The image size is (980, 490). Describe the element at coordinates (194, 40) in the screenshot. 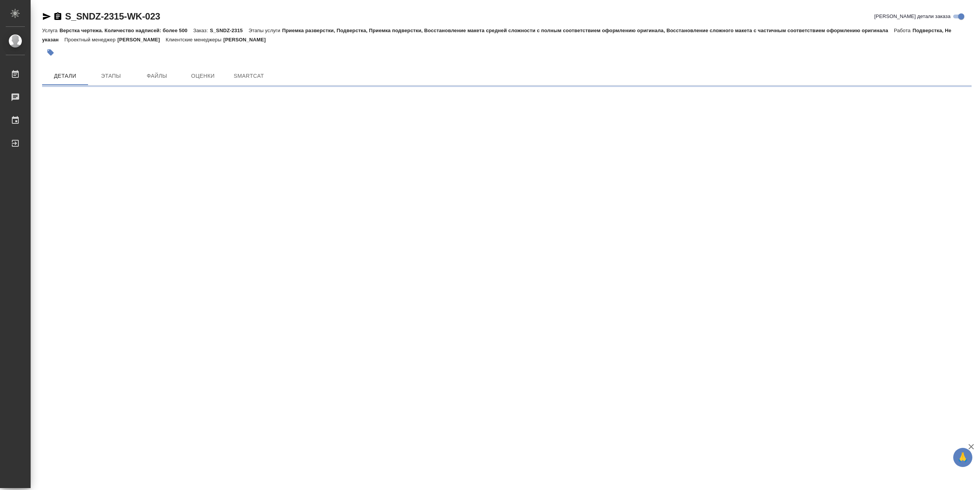

I see `p: Клиентские менеджеры` at that location.